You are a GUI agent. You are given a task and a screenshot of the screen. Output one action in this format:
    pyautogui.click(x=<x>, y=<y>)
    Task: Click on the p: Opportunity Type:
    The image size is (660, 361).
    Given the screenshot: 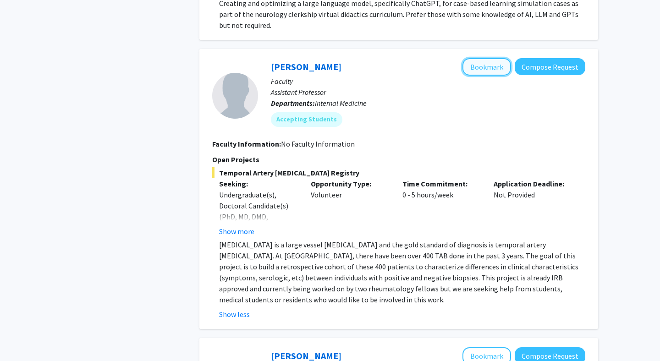 What is the action you would take?
    pyautogui.click(x=350, y=184)
    